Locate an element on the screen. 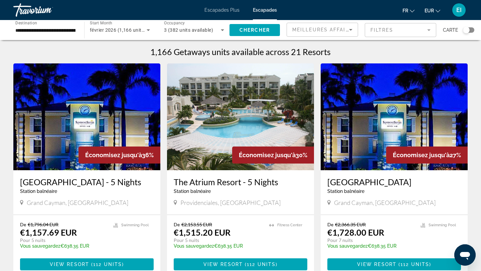 The width and height of the screenshot is (481, 271). span: €1,796.04 EUR is located at coordinates (43, 224).